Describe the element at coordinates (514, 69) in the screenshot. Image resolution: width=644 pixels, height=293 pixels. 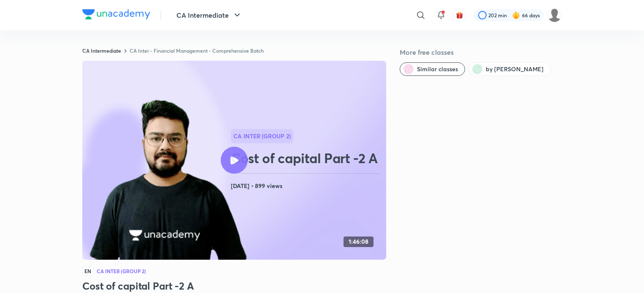
I see `span: by Aditya Sharma` at that location.